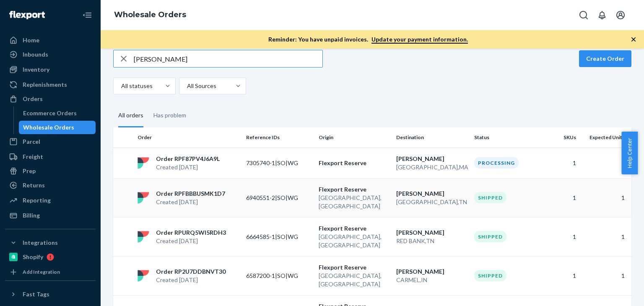  Describe the element at coordinates (41, 272) in the screenshot. I see `div: Add Integration` at that location.